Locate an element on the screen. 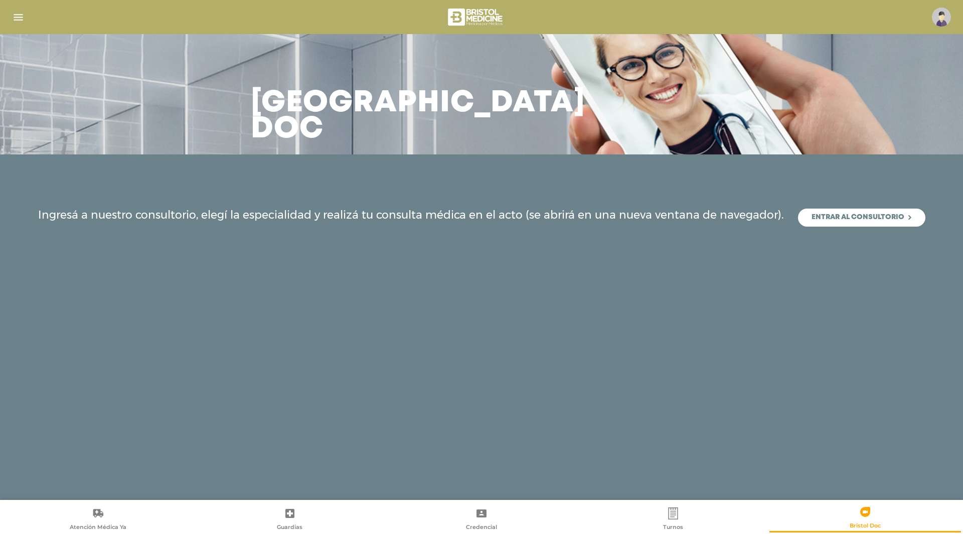 The height and width of the screenshot is (534, 963). a: Guardias is located at coordinates (289, 520).